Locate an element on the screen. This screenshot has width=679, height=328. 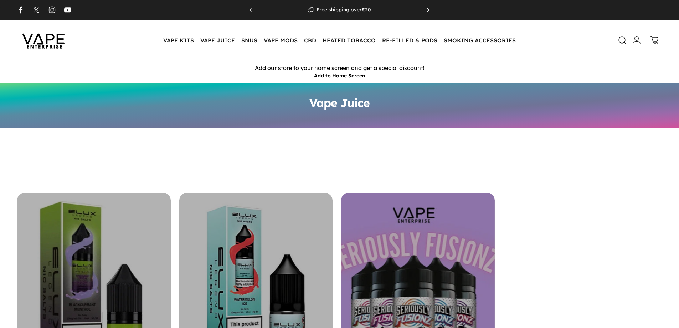
summary: VAPE KITS is located at coordinates (179, 40).